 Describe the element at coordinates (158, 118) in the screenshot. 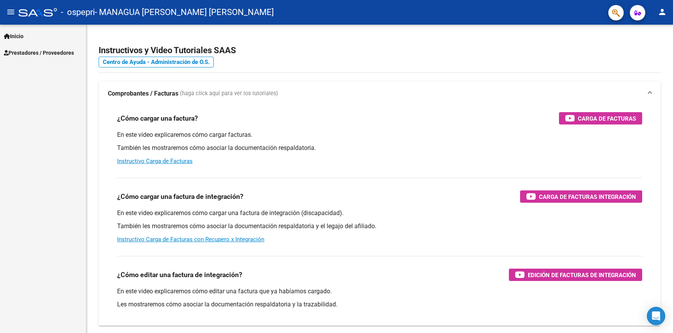

I see `h3: ¿Cómo cargar una factura?` at that location.